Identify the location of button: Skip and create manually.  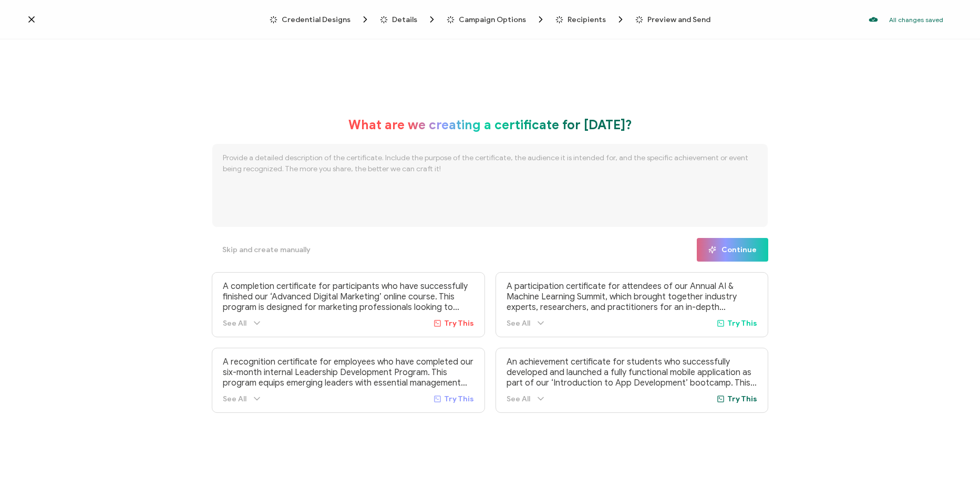
(267, 250).